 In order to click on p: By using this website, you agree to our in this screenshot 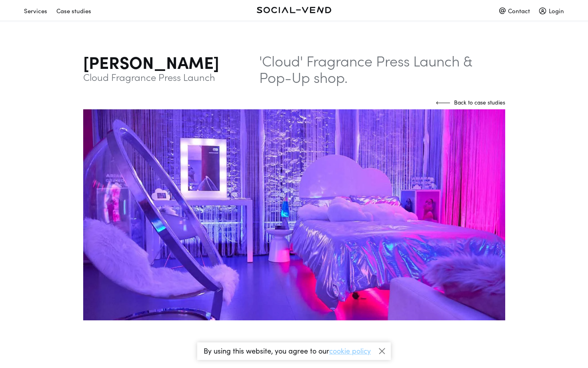, I will do `click(287, 351)`.